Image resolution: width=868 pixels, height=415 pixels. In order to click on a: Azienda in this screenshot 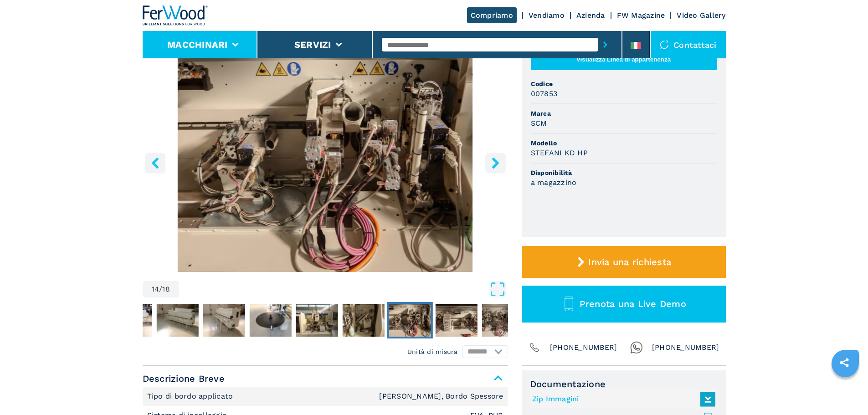, I will do `click(591, 15)`.